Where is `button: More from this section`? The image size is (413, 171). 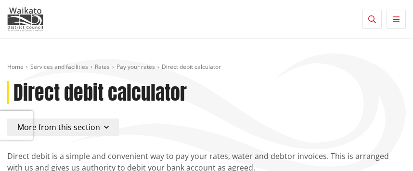
button: More from this section is located at coordinates (63, 127).